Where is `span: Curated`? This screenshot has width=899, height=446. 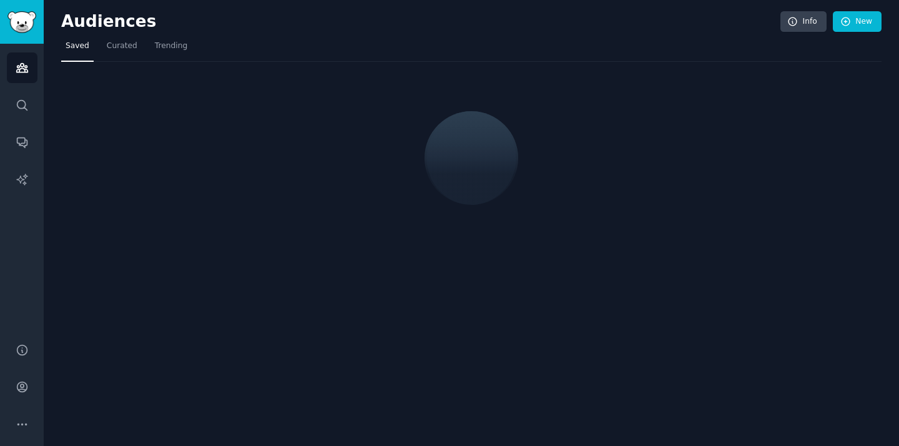 span: Curated is located at coordinates (122, 46).